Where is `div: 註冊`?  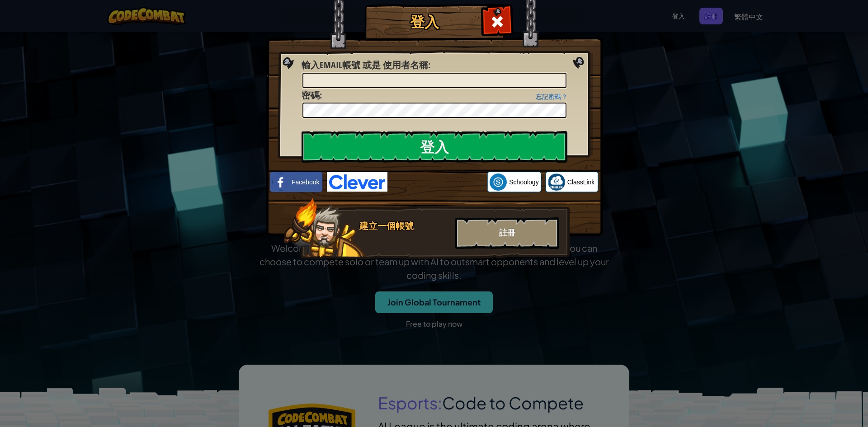 div: 註冊 is located at coordinates (507, 233).